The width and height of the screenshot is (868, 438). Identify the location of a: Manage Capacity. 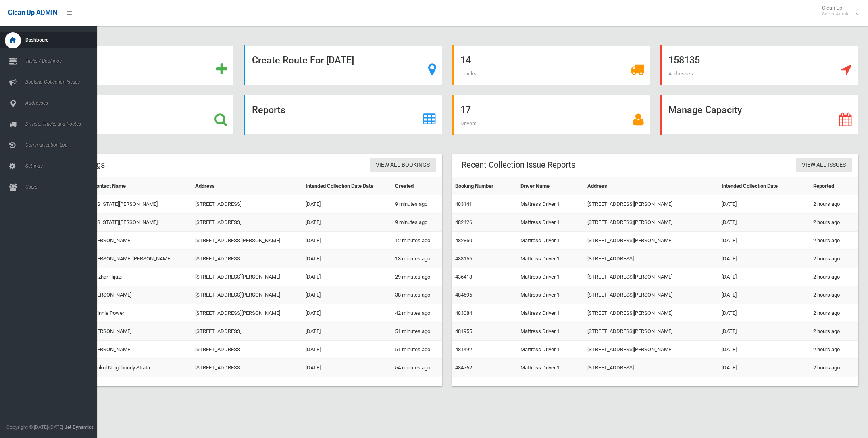
(759, 115).